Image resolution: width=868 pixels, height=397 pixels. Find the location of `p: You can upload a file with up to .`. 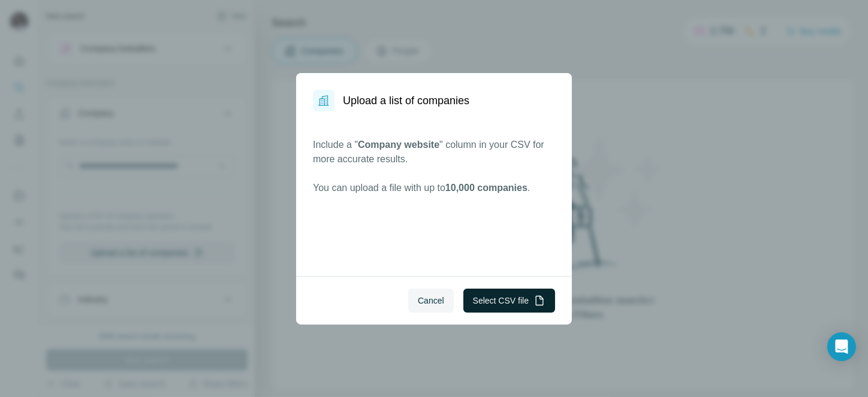

p: You can upload a file with up to . is located at coordinates (434, 188).